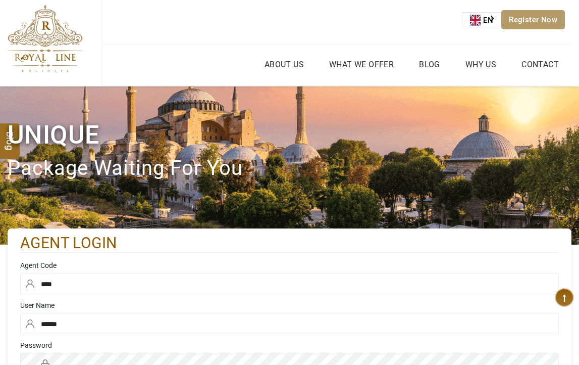 This screenshot has width=579, height=365. I want to click on a: EN, so click(482, 20).